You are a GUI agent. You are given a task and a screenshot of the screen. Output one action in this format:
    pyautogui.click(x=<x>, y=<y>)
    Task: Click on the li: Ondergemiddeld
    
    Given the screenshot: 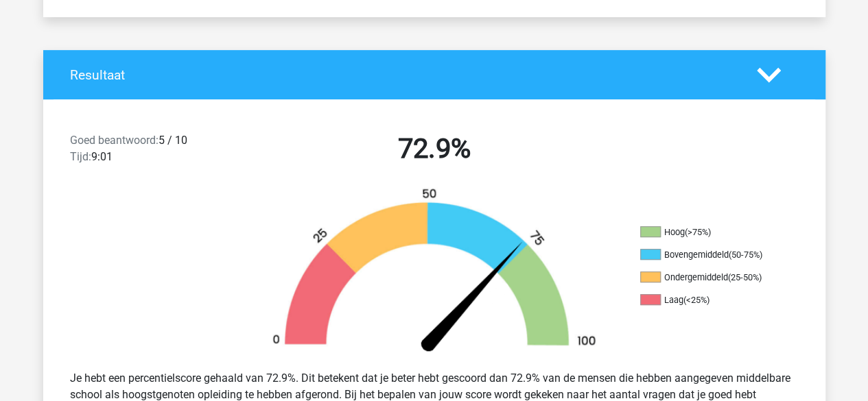 What is the action you would take?
    pyautogui.click(x=708, y=277)
    